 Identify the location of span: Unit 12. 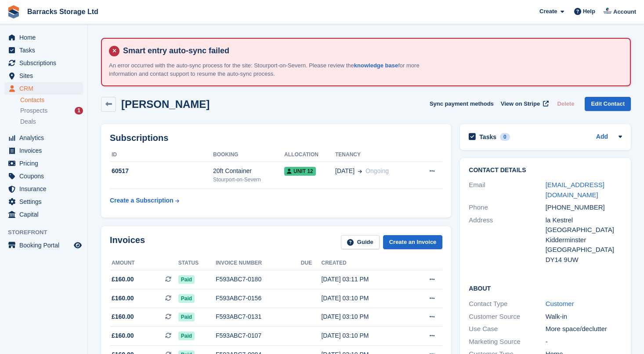
(300, 171).